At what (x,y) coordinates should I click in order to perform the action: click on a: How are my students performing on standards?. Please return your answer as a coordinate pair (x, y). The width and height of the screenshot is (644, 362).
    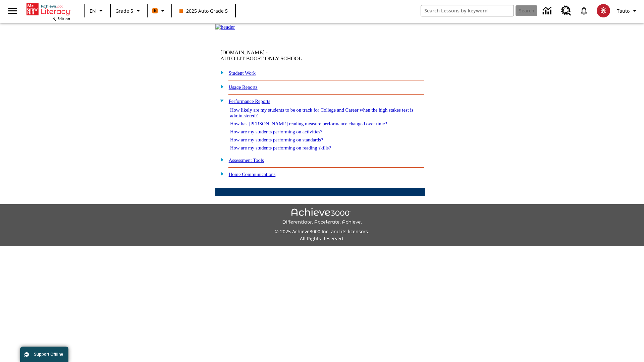
    Looking at the image, I should click on (276, 140).